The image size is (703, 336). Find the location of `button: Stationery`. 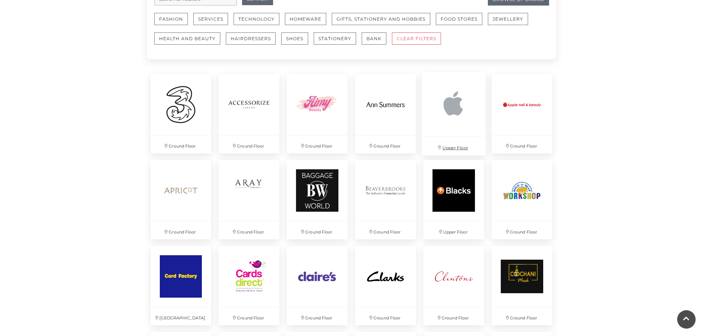

button: Stationery is located at coordinates (335, 38).